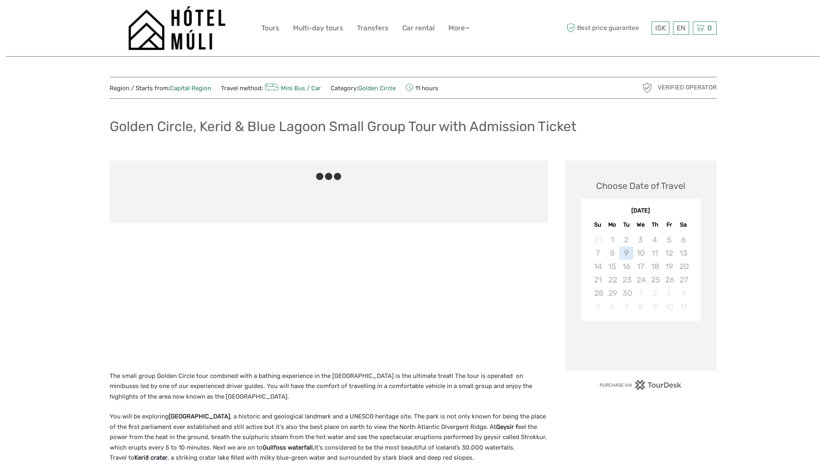 The height and width of the screenshot is (471, 826). Describe the element at coordinates (419, 28) in the screenshot. I see `a: Car rental` at that location.